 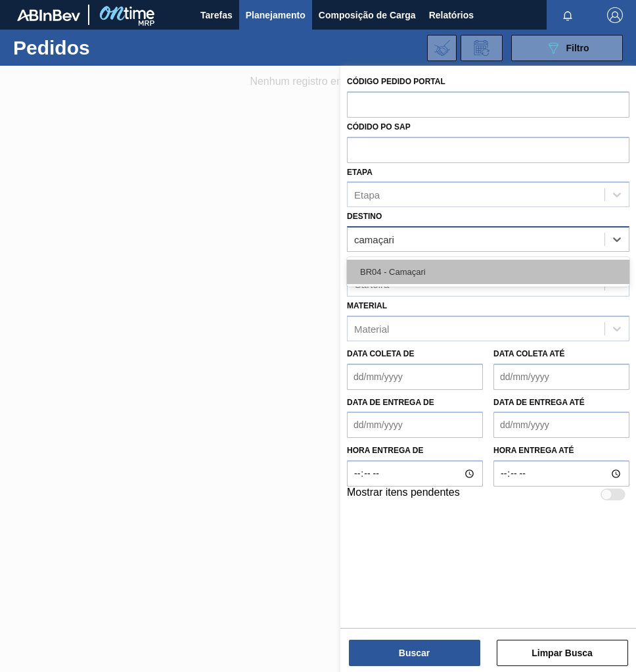 What do you see at coordinates (49, 15) in the screenshot?
I see `img: TNhmsLtSVTkK8tSr43FrP2fwEKptu5GPRR3wAAAABJRU5ErkJggg==` at bounding box center [49, 15].